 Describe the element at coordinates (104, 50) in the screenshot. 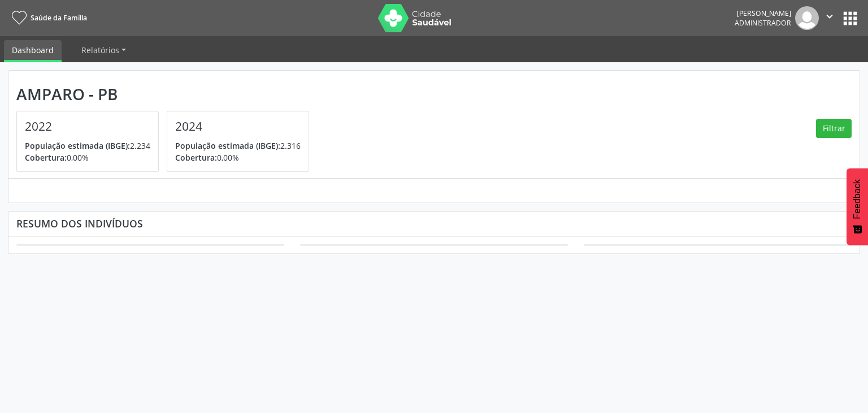

I see `a: Relatórios` at that location.